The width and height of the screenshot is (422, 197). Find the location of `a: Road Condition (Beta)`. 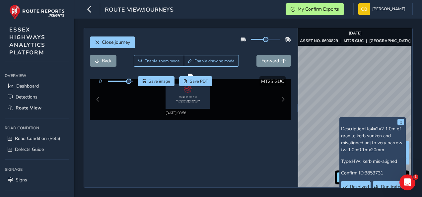

a: Road Condition (Beta) is located at coordinates (37, 138).